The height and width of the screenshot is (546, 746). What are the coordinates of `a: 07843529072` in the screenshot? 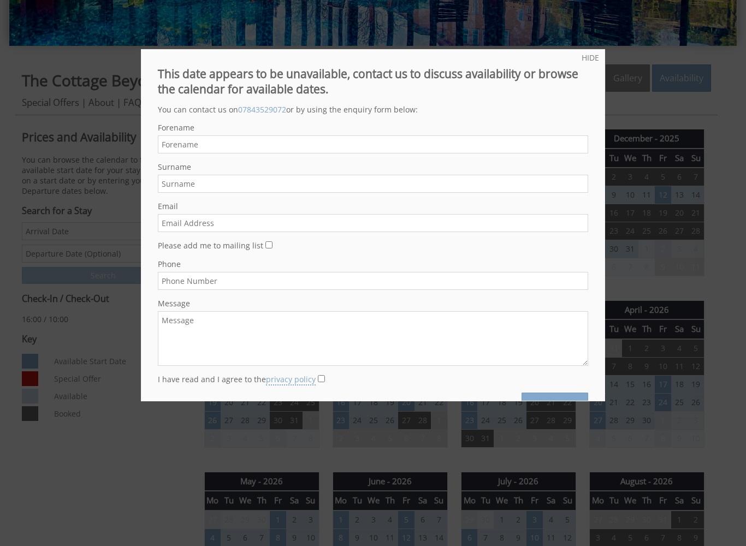 It's located at (262, 109).